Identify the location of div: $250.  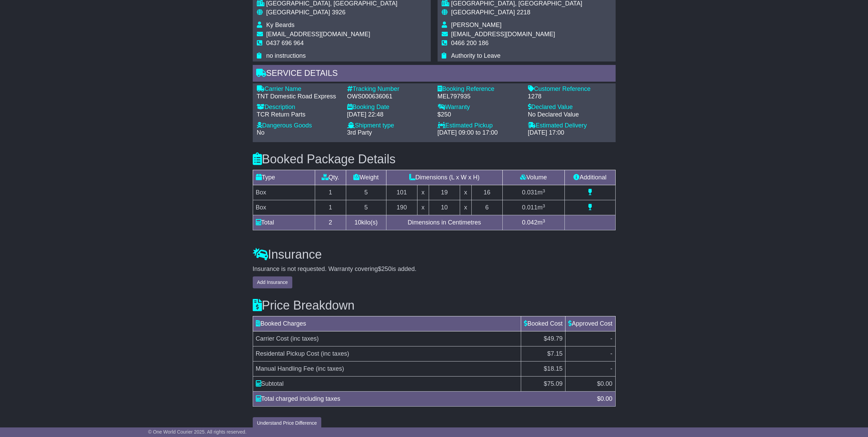
(479, 114).